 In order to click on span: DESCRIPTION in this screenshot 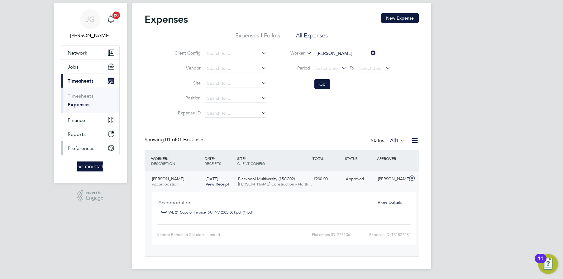, I will do `click(163, 163)`.